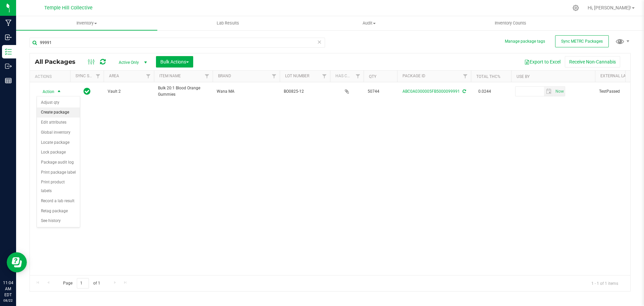 This screenshot has height=306, width=644. I want to click on a: Inventory, so click(87, 23).